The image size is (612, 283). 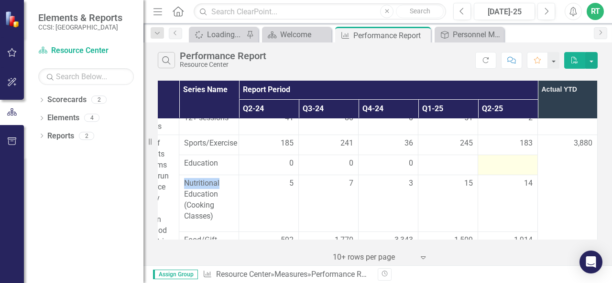 I want to click on span: 15, so click(x=468, y=184).